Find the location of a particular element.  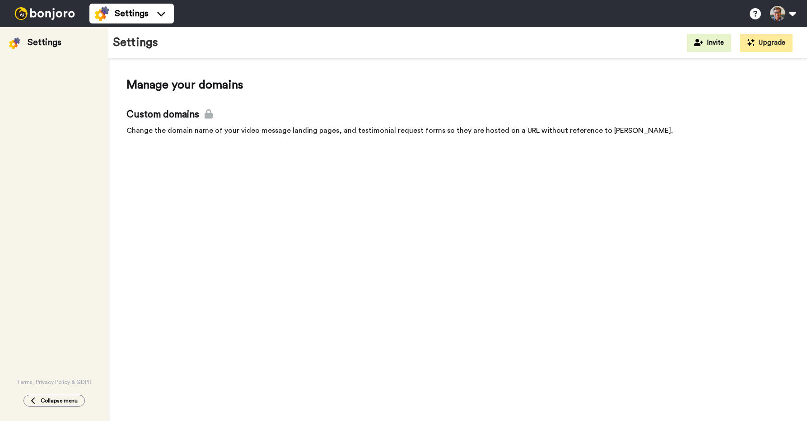

a: Invite is located at coordinates (709, 43).